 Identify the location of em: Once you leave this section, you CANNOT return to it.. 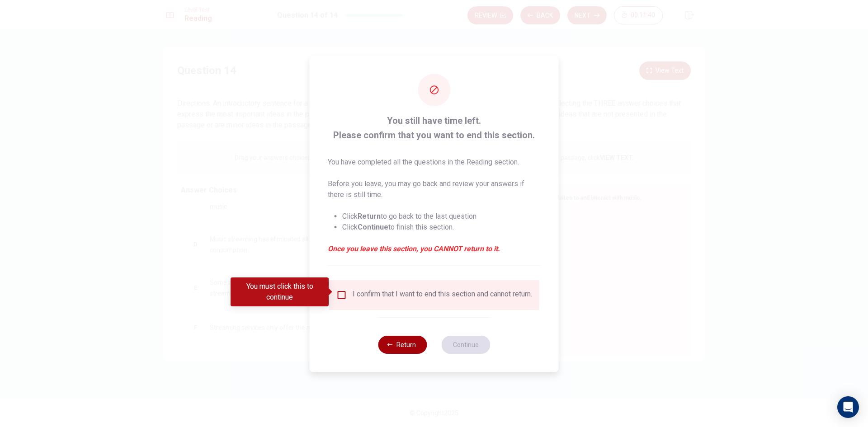
(434, 249).